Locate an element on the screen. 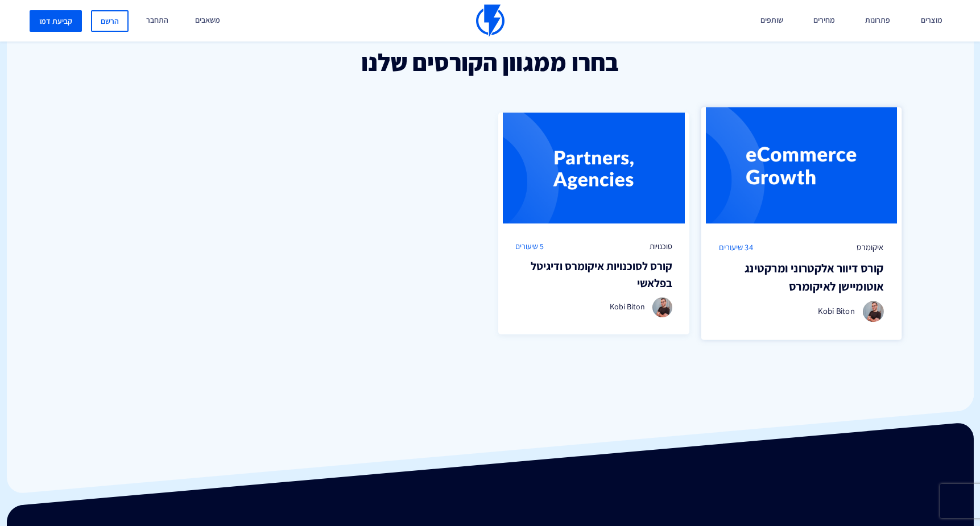 The width and height of the screenshot is (980, 526). h3: קורס לסוכנויות איקומרס ודיגיטל בפלאשי is located at coordinates (594, 275).